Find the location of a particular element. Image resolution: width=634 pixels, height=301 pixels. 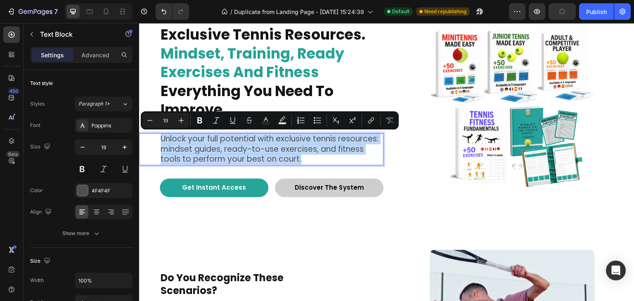

p: Unlock your full potential with exclusive tennis resources: mindset guides, ready-to-use exercise... is located at coordinates (133, 126).